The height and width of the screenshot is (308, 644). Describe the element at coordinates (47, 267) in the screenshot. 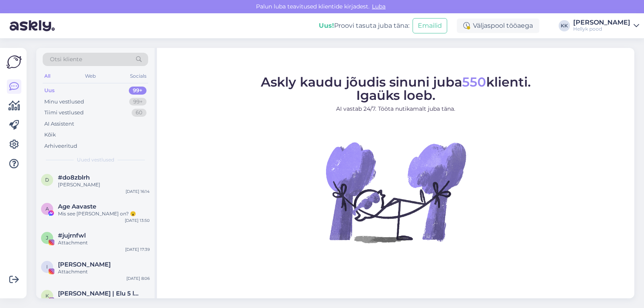

I see `span: I` at that location.